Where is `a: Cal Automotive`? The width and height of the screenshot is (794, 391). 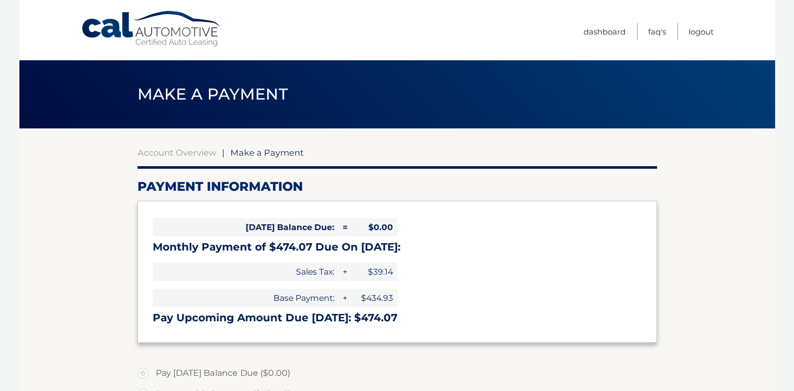 a: Cal Automotive is located at coordinates (152, 29).